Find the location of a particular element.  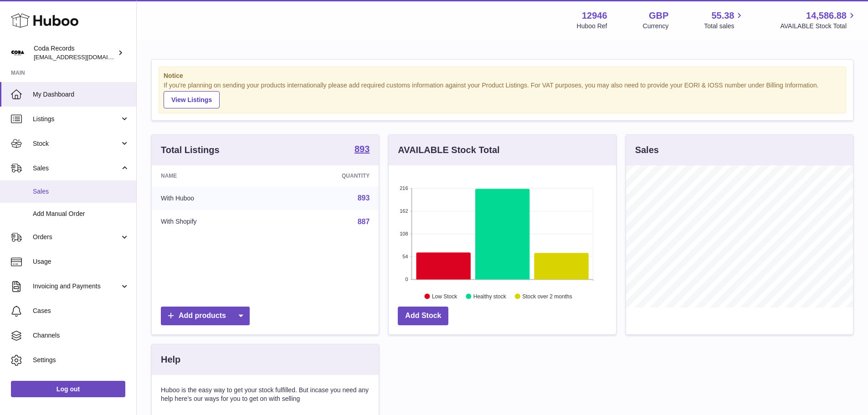

span: Usage is located at coordinates (81, 261).